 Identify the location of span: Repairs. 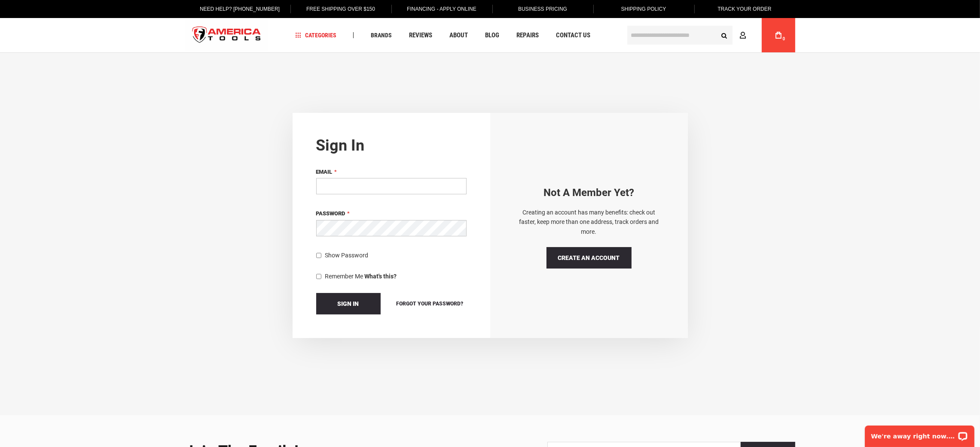
(527, 35).